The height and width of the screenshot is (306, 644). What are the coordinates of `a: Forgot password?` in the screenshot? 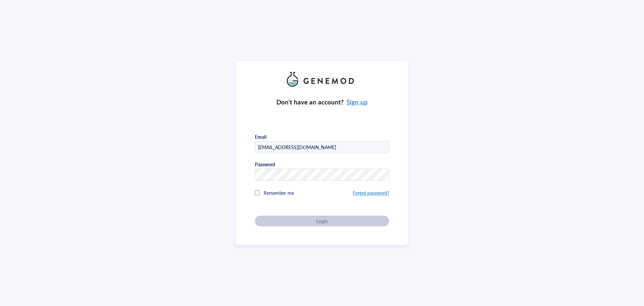 It's located at (371, 193).